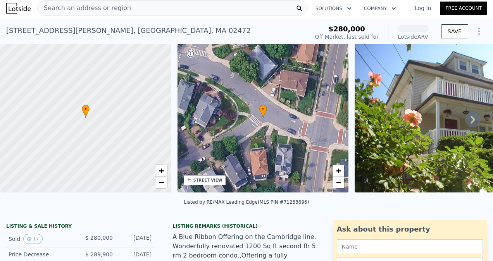 Image resolution: width=493 pixels, height=261 pixels. What do you see at coordinates (410, 230) in the screenshot?
I see `div: Ask about this property` at bounding box center [410, 230].